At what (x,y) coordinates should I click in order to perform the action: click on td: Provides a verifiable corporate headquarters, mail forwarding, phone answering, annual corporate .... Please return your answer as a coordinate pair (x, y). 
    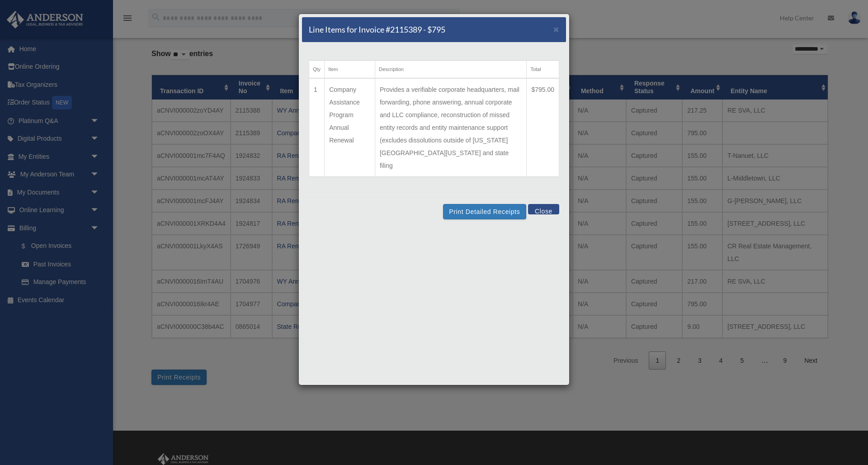
    Looking at the image, I should click on (450, 127).